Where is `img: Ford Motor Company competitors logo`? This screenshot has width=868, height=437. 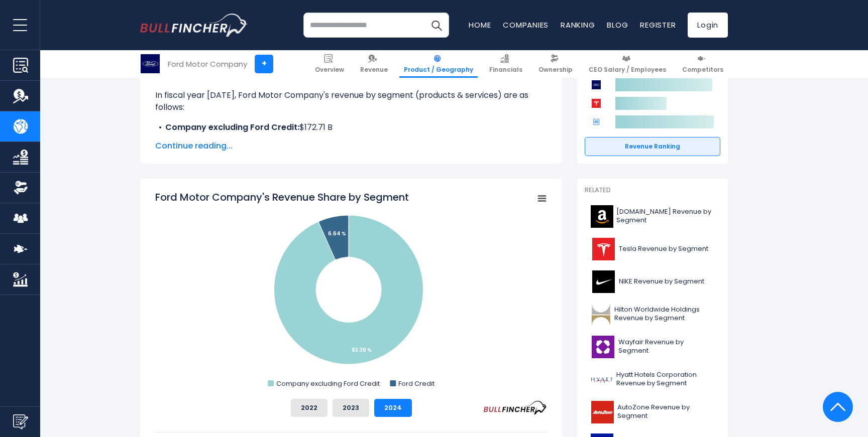
img: Ford Motor Company competitors logo is located at coordinates (596, 85).